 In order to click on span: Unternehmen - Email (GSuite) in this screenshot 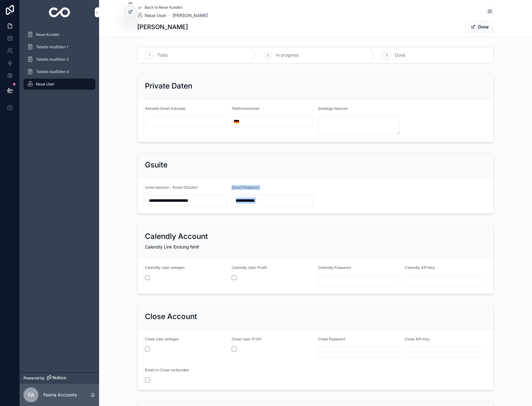, I will do `click(171, 187)`.